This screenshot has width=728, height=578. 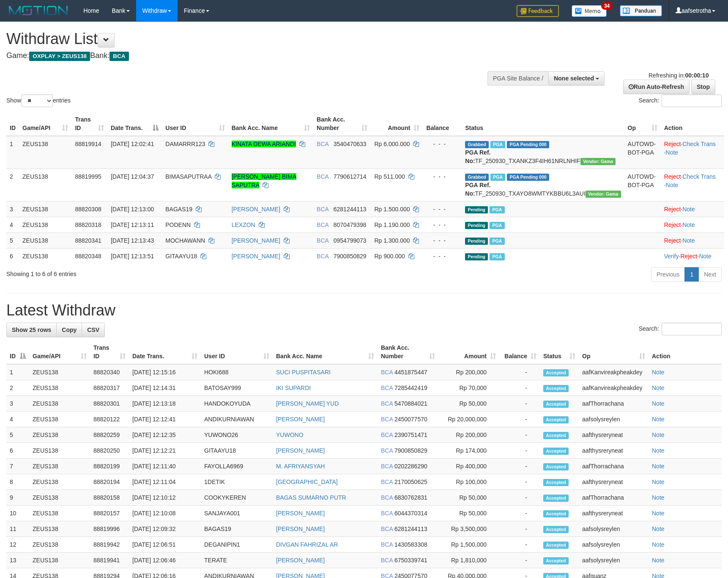 I want to click on a: Verify, so click(x=672, y=256).